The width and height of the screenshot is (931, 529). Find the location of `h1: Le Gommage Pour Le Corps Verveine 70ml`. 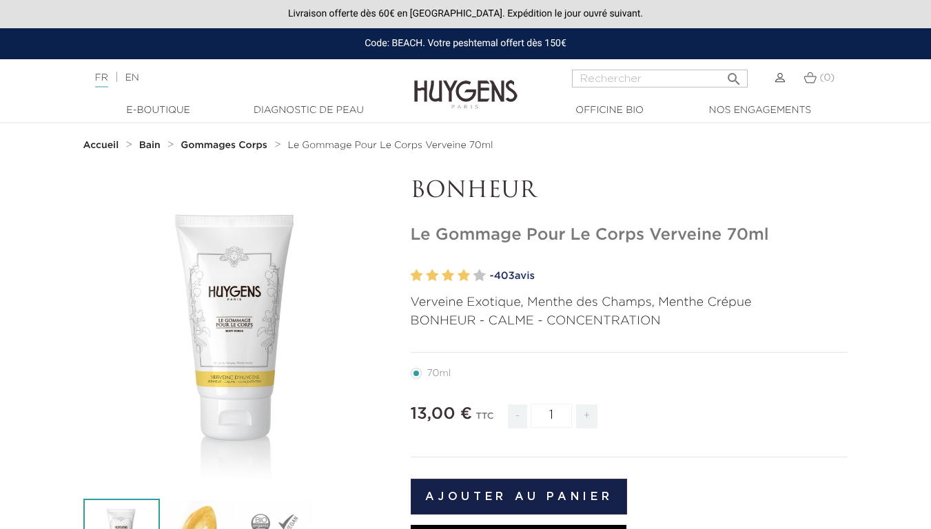

h1: Le Gommage Pour Le Corps Verveine 70ml is located at coordinates (629, 235).